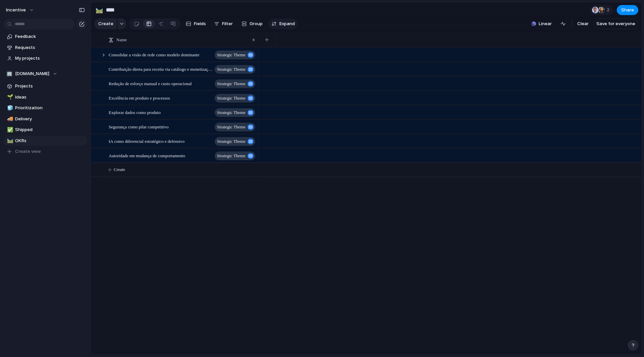 The image size is (644, 357). I want to click on span: My projects, so click(50, 58).